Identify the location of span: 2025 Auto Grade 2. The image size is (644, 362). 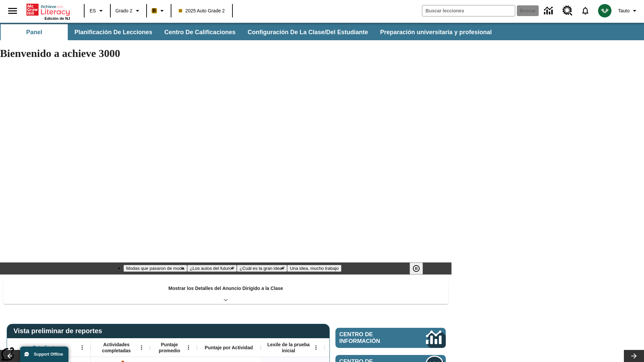
(202, 10).